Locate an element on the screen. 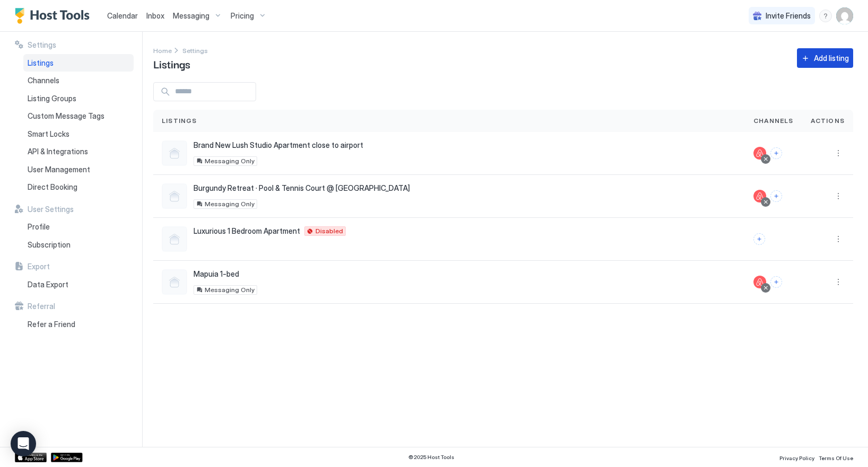  a: Data Export is located at coordinates (78, 285).